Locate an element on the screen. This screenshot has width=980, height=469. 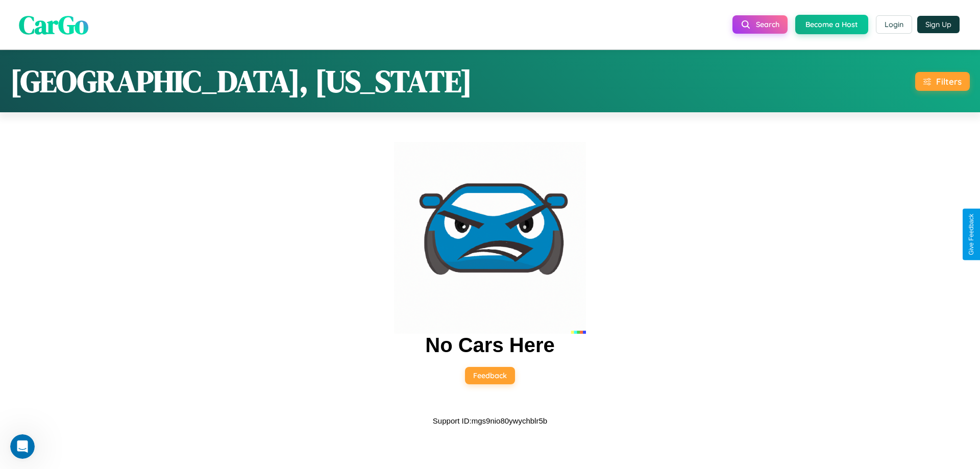
div: Filters is located at coordinates (949, 81).